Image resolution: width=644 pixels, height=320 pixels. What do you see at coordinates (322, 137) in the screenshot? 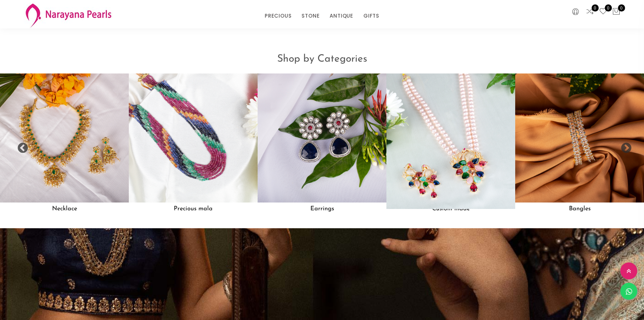
I see `img: Earrings` at bounding box center [322, 137].